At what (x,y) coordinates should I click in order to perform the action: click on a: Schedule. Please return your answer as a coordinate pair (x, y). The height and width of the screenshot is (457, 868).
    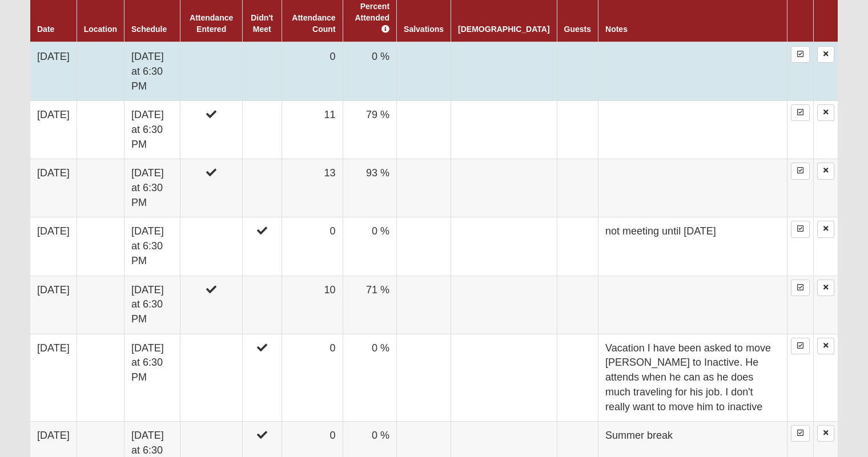
    Looking at the image, I should click on (149, 29).